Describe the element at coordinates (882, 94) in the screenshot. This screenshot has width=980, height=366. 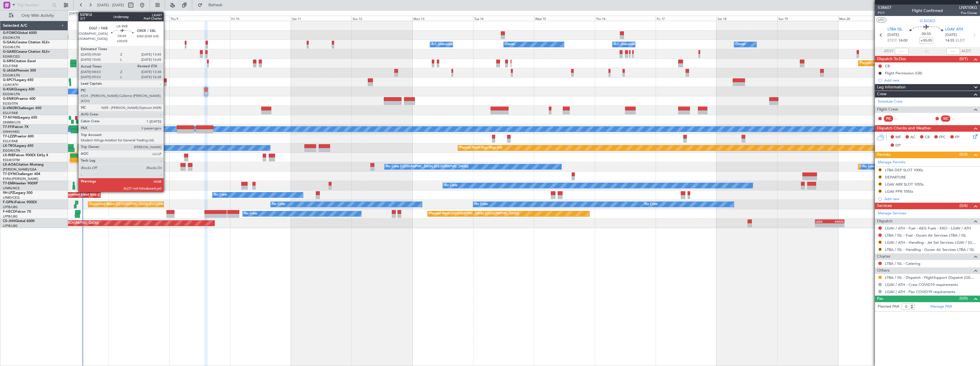
I see `span: Crew` at that location.